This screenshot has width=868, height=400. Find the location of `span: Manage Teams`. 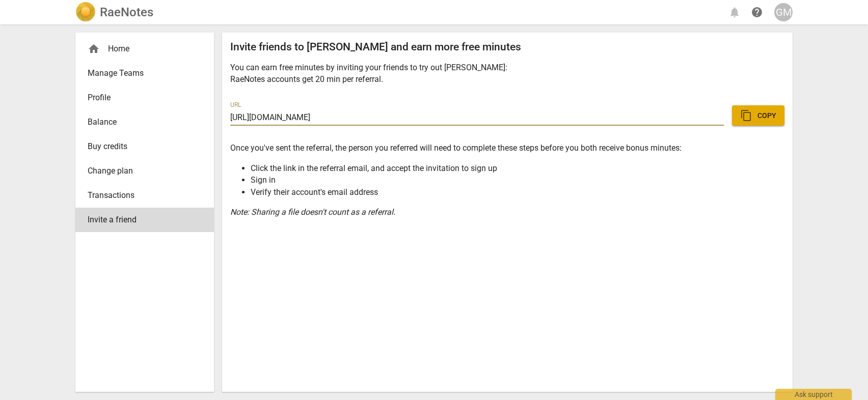

span: Manage Teams is located at coordinates (141, 73).